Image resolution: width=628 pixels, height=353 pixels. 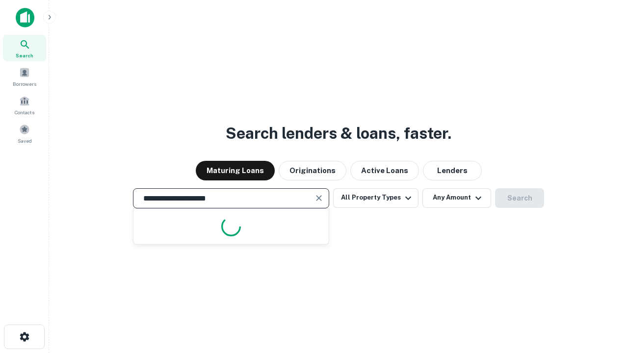 What do you see at coordinates (25, 77) in the screenshot?
I see `div: Borrowers` at bounding box center [25, 77].